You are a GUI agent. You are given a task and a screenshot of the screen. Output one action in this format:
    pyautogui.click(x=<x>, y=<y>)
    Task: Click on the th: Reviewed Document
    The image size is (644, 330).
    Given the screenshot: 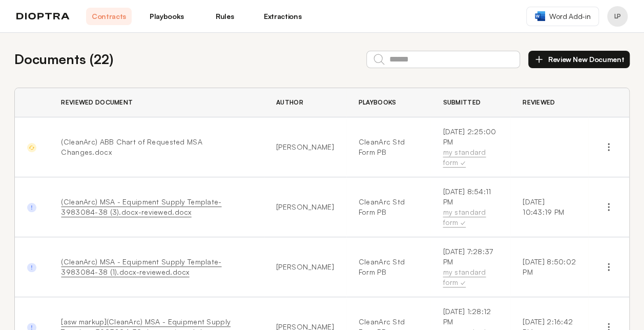 What is the action you would take?
    pyautogui.click(x=157, y=103)
    